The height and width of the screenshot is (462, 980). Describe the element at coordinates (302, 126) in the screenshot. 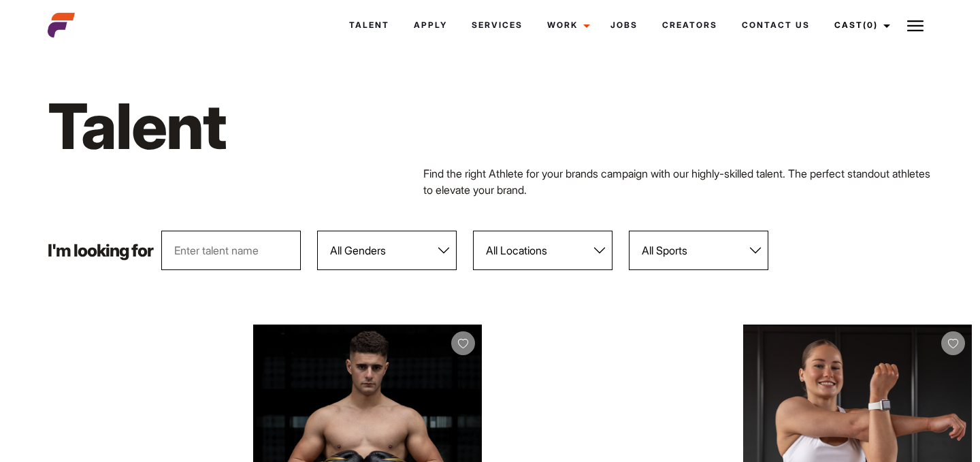

I see `h1: Talent` at that location.